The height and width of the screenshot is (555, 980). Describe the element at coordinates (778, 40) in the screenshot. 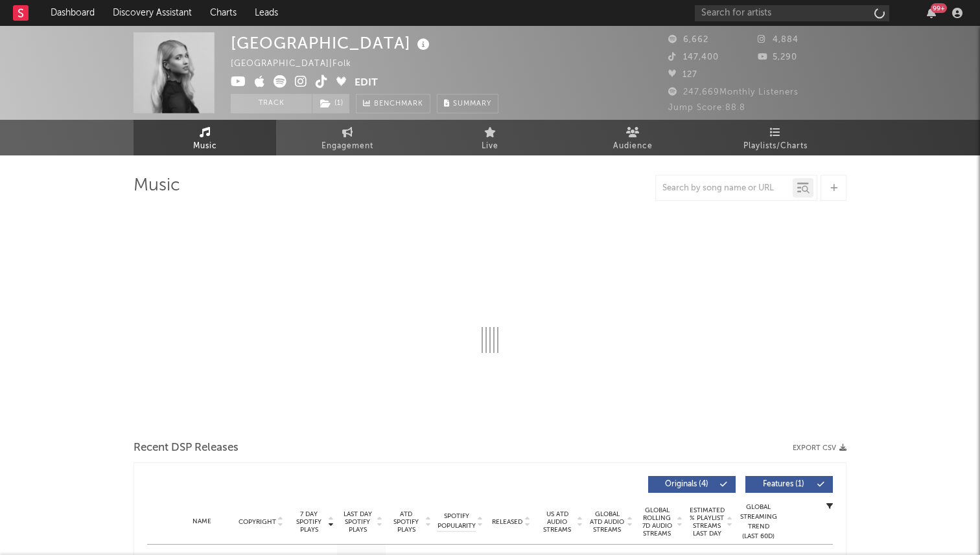

I see `span: 4,884` at that location.